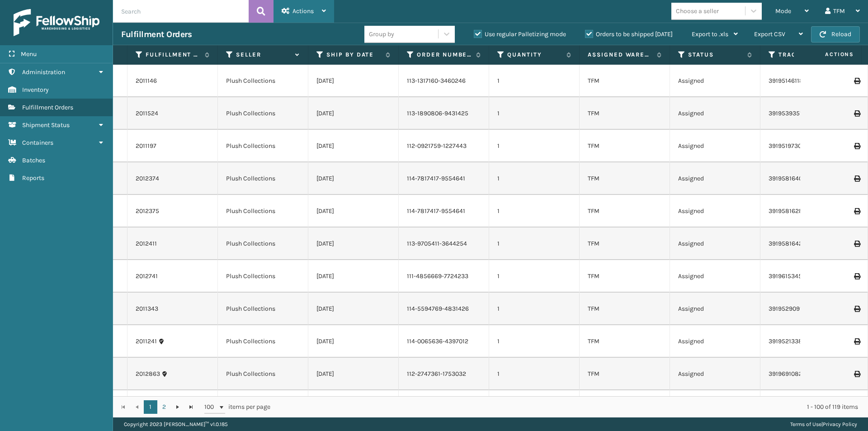 This screenshot has width=868, height=431. What do you see at coordinates (178, 407) in the screenshot?
I see `span: Go to the next page` at bounding box center [178, 407].